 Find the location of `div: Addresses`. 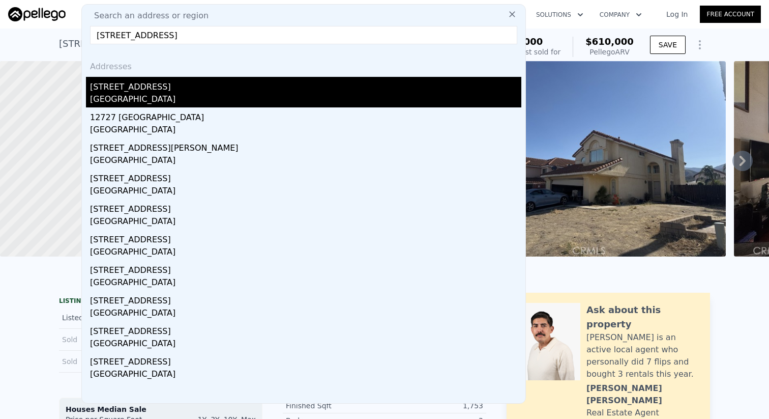

div: Addresses is located at coordinates (304, 65).